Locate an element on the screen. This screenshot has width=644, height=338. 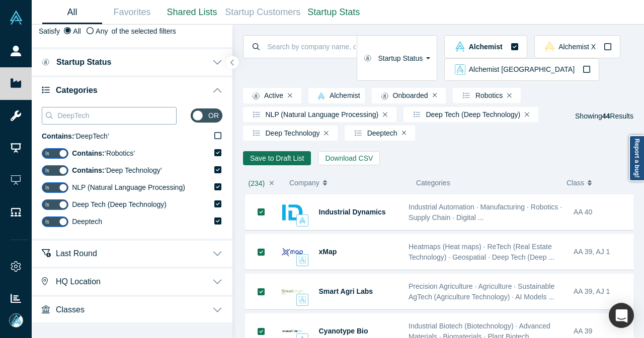
span: Cyanotype Bio is located at coordinates (343, 331).